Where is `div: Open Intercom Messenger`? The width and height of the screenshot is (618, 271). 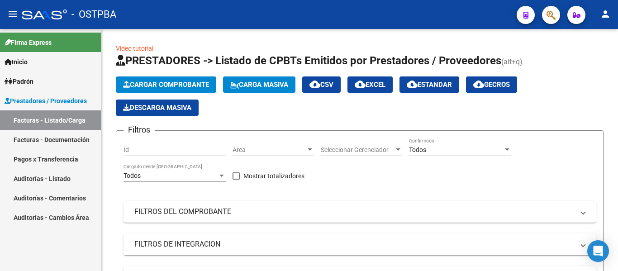
div: Open Intercom Messenger is located at coordinates (598, 251).